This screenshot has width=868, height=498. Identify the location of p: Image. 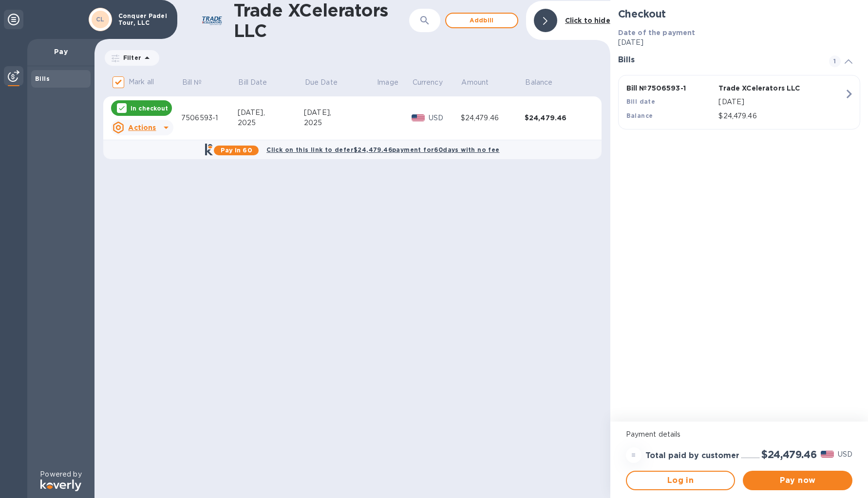
(388, 82).